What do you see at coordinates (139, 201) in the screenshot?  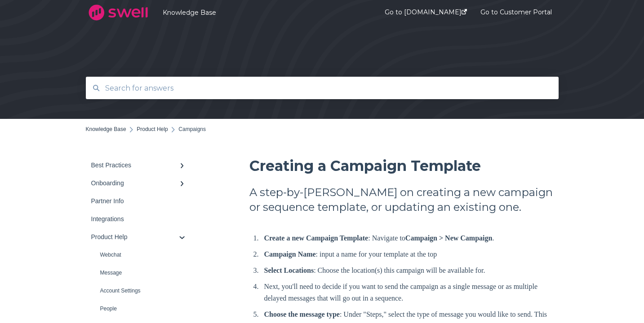 I see `a: Partner Info` at bounding box center [139, 201].